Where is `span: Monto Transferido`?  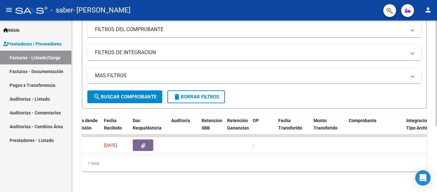 span: Monto Transferido is located at coordinates (326, 124).